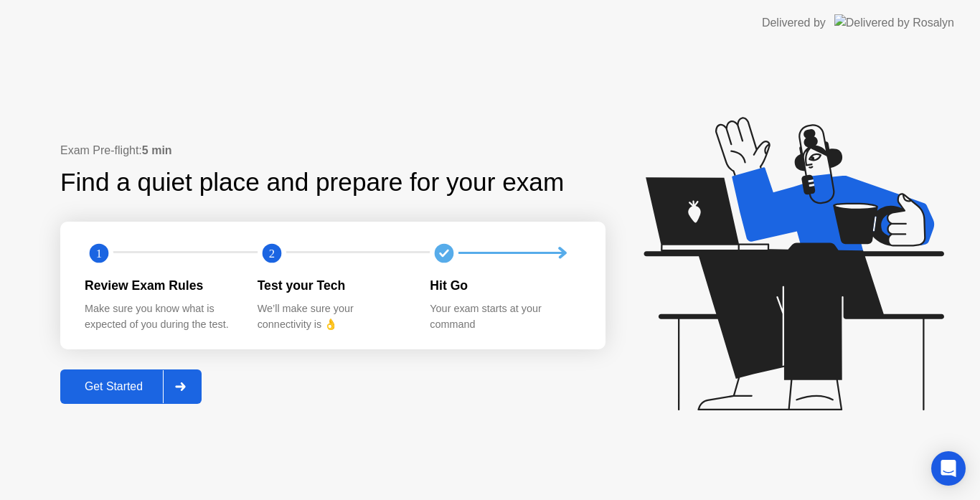 Image resolution: width=980 pixels, height=500 pixels. What do you see at coordinates (794, 23) in the screenshot?
I see `div: Delivered by` at bounding box center [794, 23].